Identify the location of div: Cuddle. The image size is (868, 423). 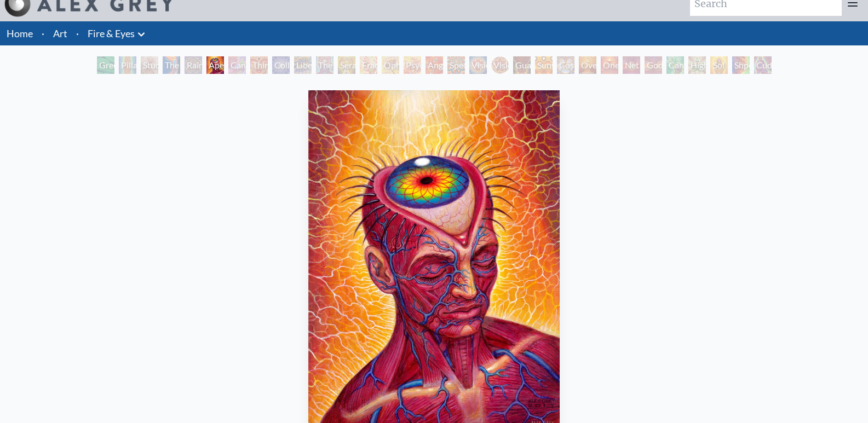
(763, 65).